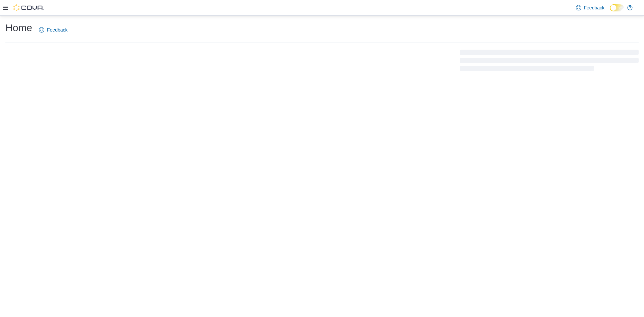 This screenshot has height=317, width=644. Describe the element at coordinates (549, 62) in the screenshot. I see `span: Loading` at that location.